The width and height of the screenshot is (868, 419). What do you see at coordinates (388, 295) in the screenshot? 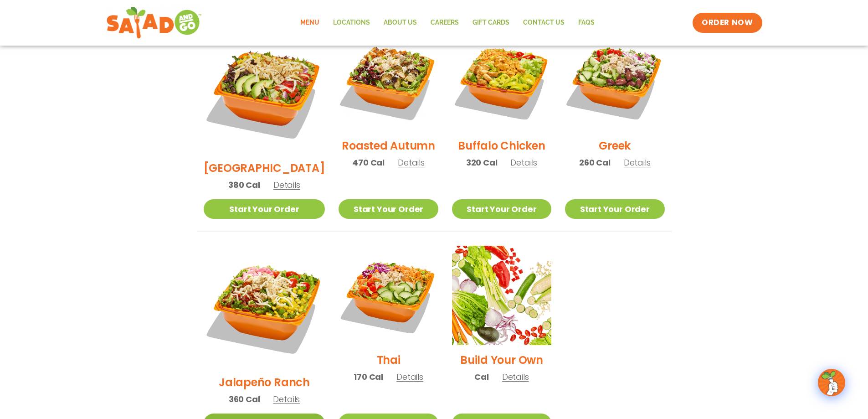
I see `img: Product photo for Thai Salad` at bounding box center [388, 295].